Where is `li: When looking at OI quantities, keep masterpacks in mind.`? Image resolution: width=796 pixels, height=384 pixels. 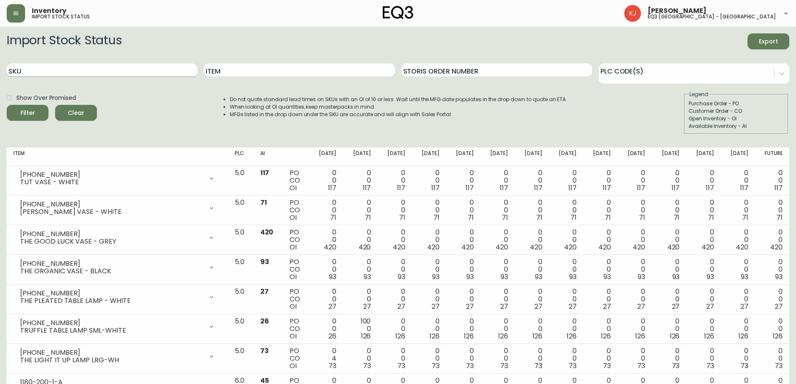
li: When looking at OI quantities, keep masterpacks in mind. is located at coordinates (399, 107).